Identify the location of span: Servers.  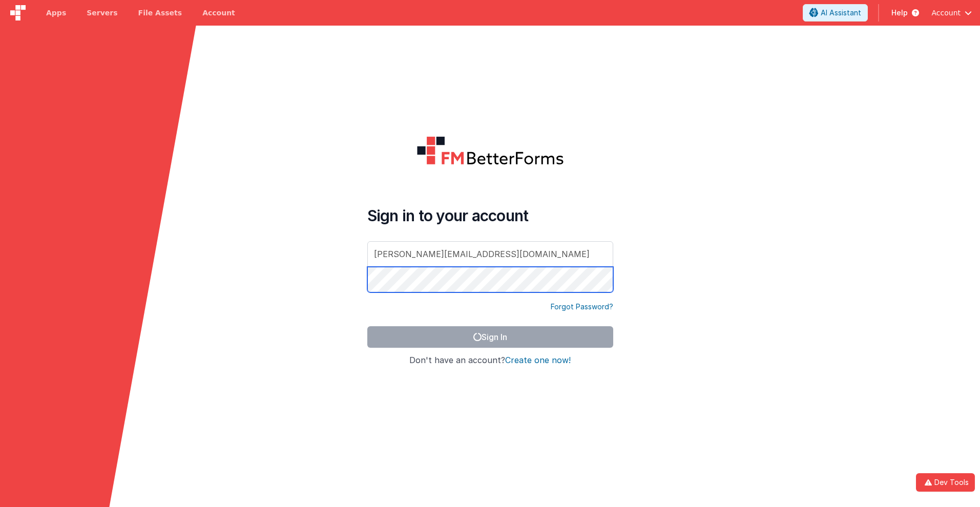
(102, 13).